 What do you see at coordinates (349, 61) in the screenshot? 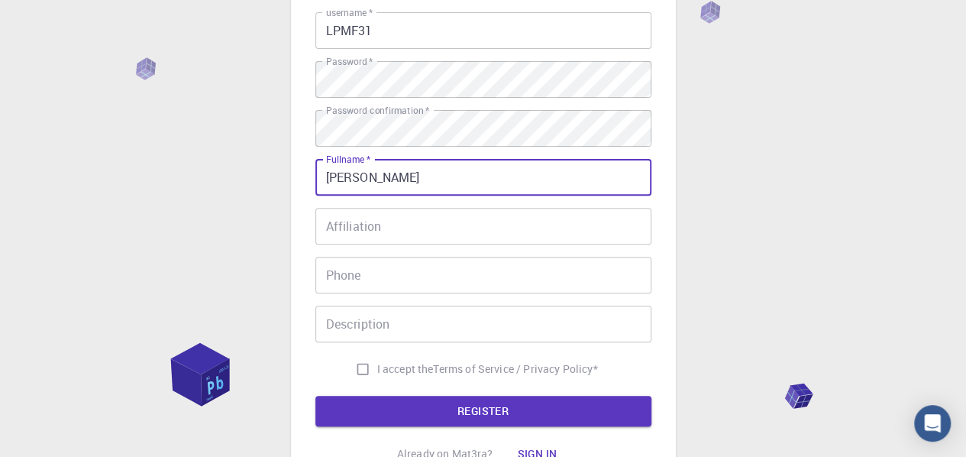
I see `label: Password` at bounding box center [349, 61].